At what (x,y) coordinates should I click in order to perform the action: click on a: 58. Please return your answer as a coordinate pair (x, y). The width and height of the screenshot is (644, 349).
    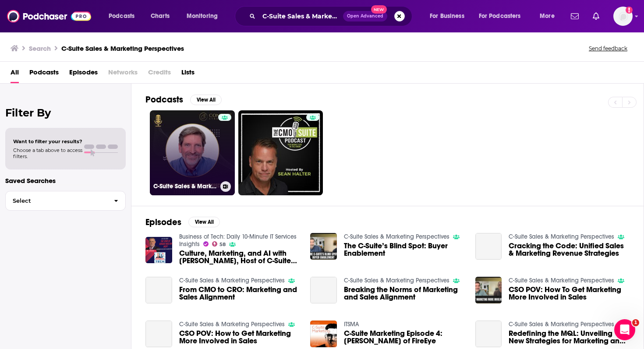
    Looking at the image, I should click on (219, 244).